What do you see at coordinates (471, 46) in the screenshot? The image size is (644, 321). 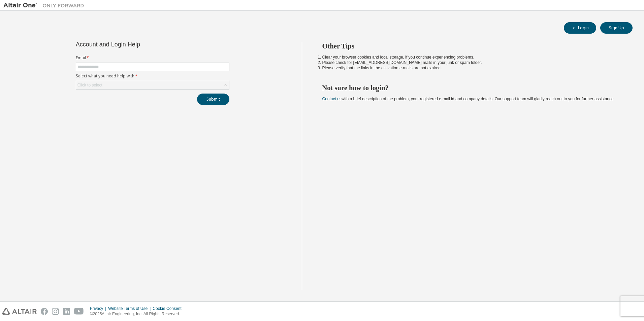 I see `h2: Other Tips` at bounding box center [471, 46].